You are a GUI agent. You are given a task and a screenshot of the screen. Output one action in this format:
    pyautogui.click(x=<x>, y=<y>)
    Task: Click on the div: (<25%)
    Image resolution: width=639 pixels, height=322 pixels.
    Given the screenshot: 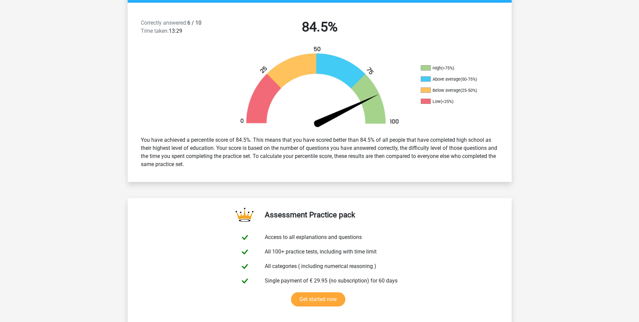 What is the action you would take?
    pyautogui.click(x=447, y=101)
    